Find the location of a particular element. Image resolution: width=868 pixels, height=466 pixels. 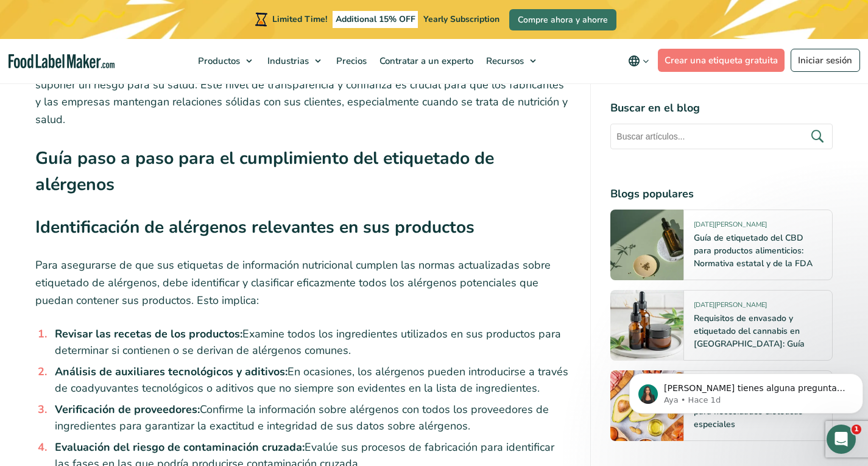

a: Industrias is located at coordinates (295, 61).